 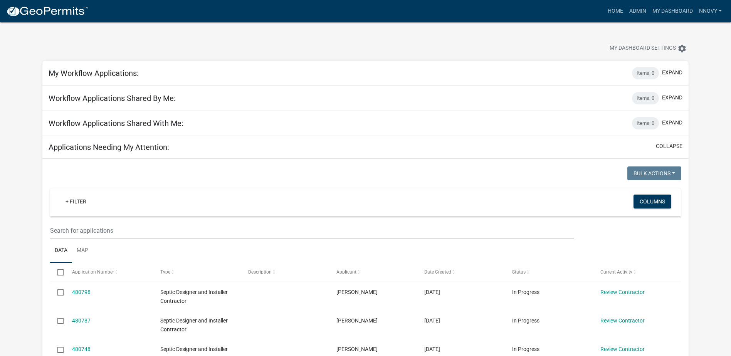 What do you see at coordinates (109, 272) in the screenshot?
I see `datatable-header-cell: Application Number` at bounding box center [109, 272].